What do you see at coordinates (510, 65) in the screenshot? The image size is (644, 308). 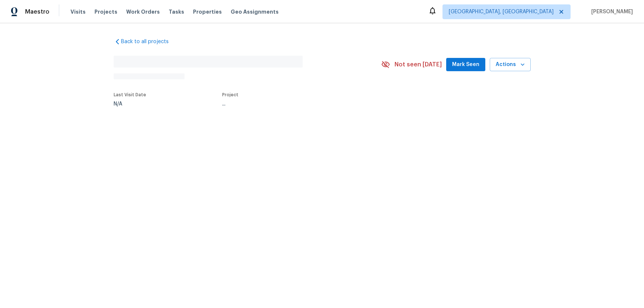 I see `span: Actions` at bounding box center [510, 65].